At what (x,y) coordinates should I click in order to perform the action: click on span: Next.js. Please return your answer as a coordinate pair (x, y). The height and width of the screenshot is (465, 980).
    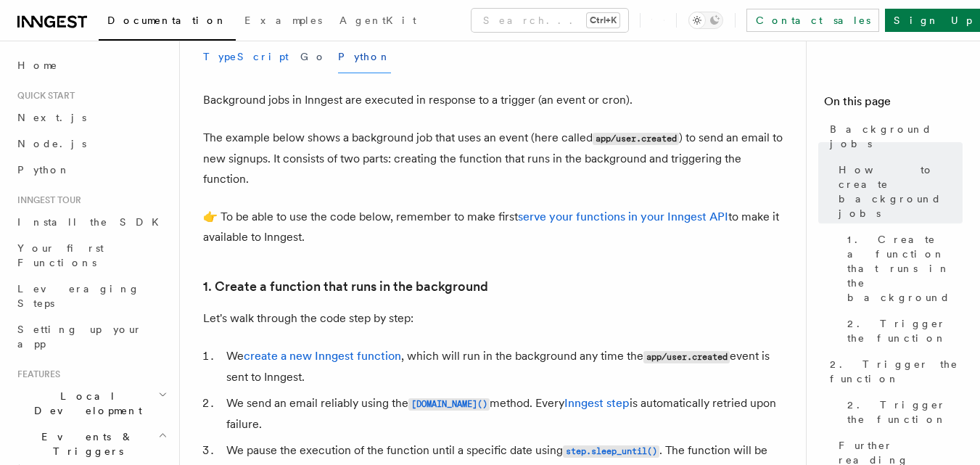
    Looking at the image, I should click on (52, 118).